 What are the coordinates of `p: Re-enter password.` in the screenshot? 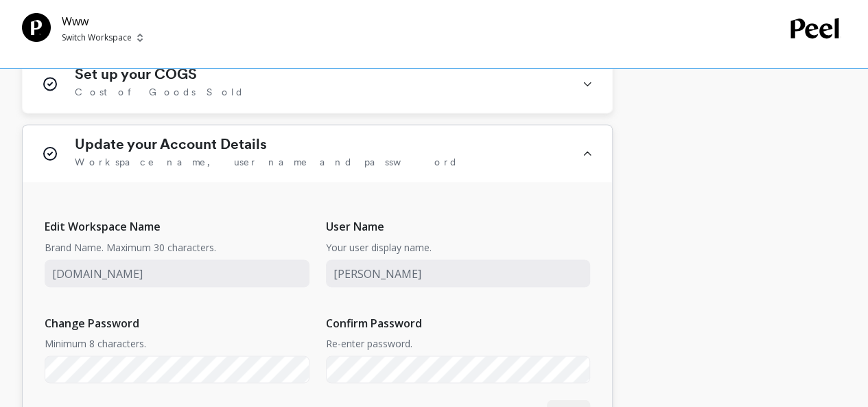 It's located at (369, 343).